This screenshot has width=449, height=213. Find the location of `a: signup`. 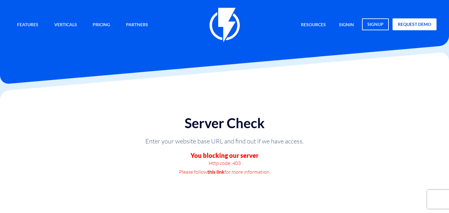

a: signup is located at coordinates (375, 24).